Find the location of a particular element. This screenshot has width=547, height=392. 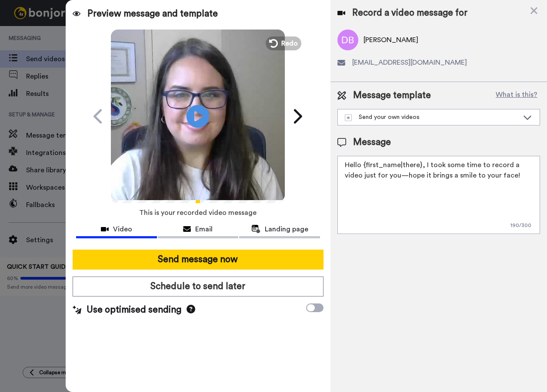

textarea: Hello {first_name|there}, I took some time to record a video just for you—hope it brings a smile ... is located at coordinates (439, 195).